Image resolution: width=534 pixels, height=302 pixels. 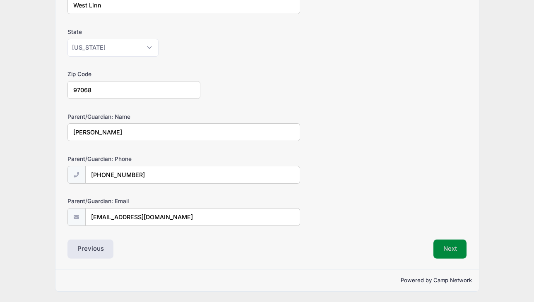 I want to click on label: Parent/Guardian: Name, so click(x=134, y=117).